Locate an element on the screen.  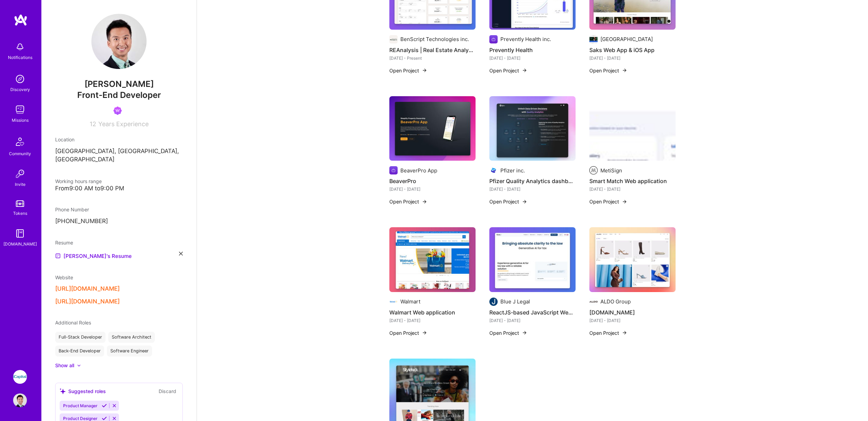
div: Show all is located at coordinates (65, 366).